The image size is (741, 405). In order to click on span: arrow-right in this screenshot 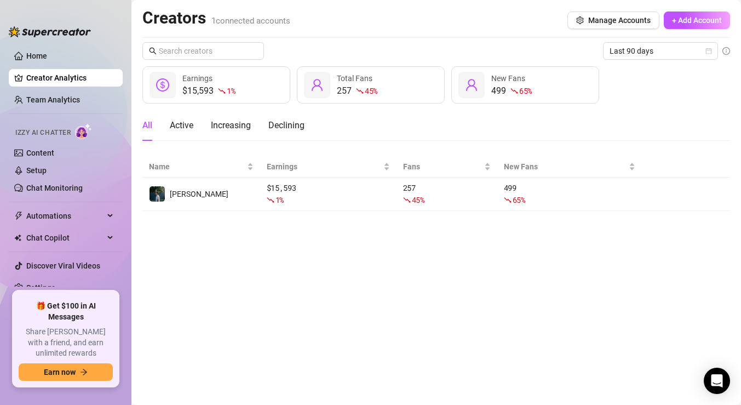, I will do `click(84, 372)`.